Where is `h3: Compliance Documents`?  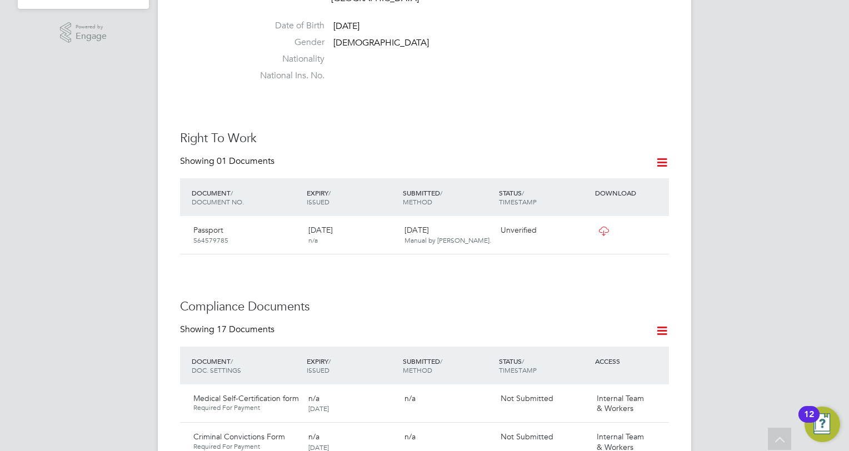
h3: Compliance Documents is located at coordinates (425, 307).